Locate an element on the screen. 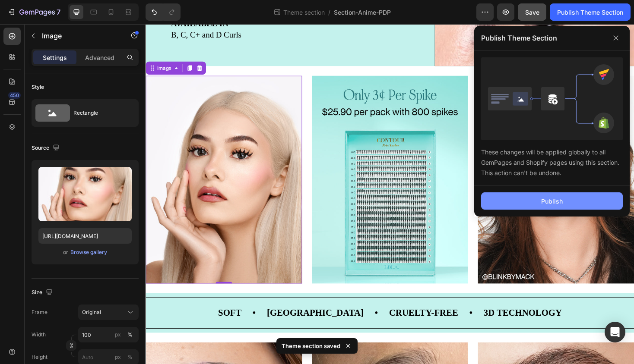 Image resolution: width=634 pixels, height=364 pixels. p: Advanced is located at coordinates (100, 57).